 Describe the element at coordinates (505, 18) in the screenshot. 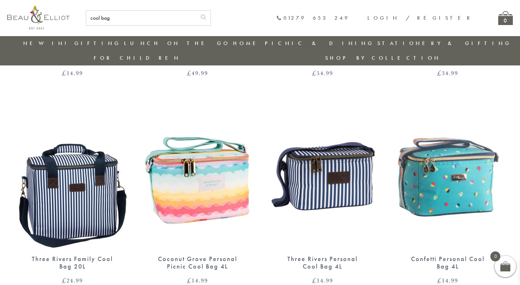

I see `a: 0` at that location.